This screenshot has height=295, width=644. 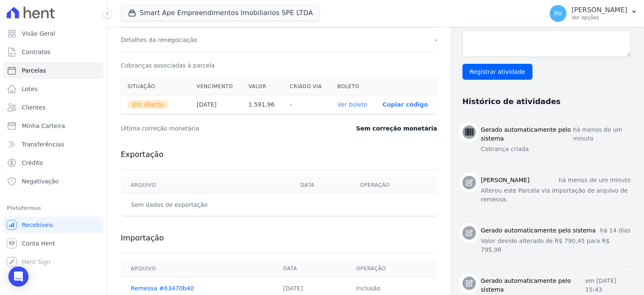 What do you see at coordinates (34, 70) in the screenshot?
I see `span: Parcelas` at bounding box center [34, 70].